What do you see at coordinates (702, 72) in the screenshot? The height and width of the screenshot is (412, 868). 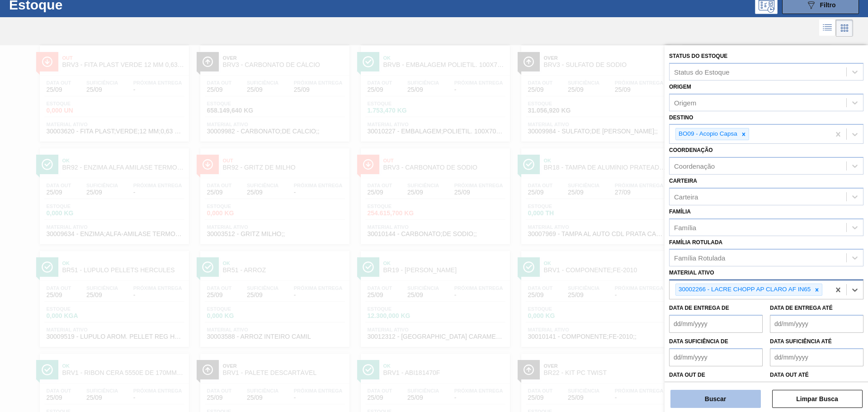 I see `div: Status do Estoque` at bounding box center [702, 72].